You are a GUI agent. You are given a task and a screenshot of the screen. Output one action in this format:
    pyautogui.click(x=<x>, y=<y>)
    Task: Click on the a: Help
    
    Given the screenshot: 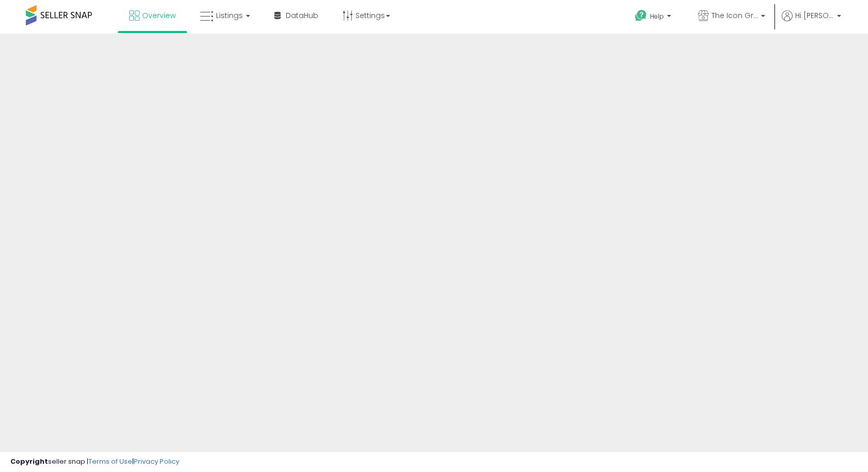 What is the action you would take?
    pyautogui.click(x=654, y=17)
    